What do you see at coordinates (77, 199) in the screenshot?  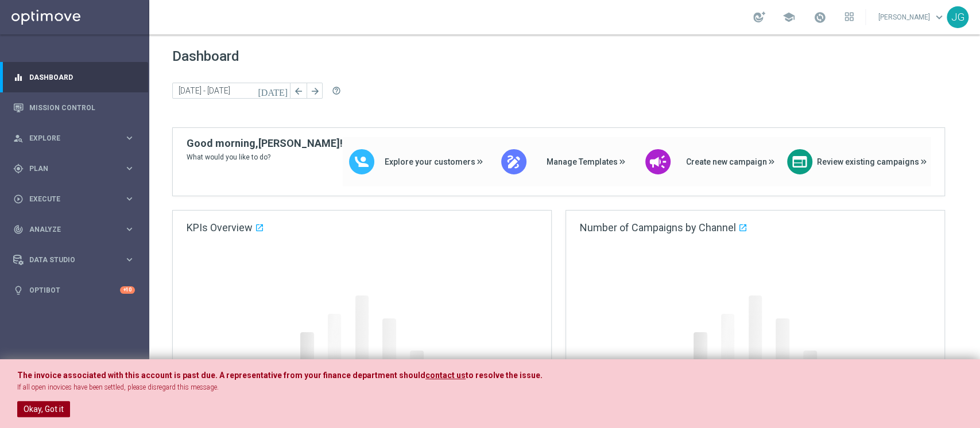 I see `span: Execute` at bounding box center [77, 199].